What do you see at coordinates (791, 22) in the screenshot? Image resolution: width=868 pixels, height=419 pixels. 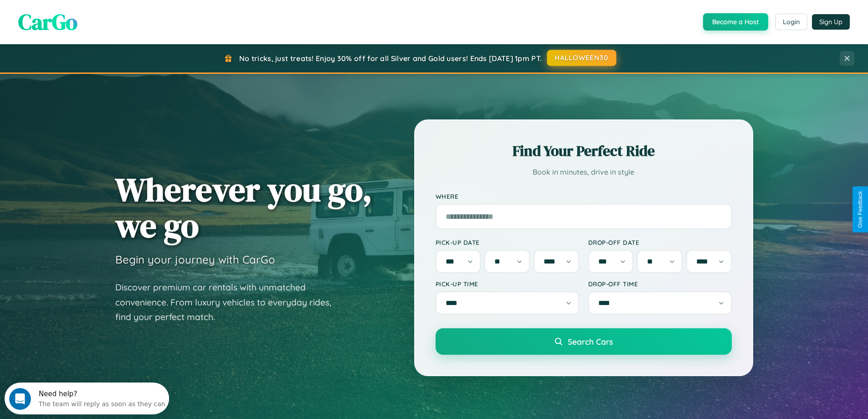 I see `button: Login` at bounding box center [791, 22].